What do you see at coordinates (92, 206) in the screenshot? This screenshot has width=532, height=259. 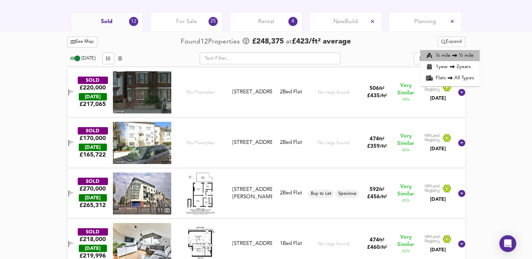 I see `span: £ 265,312` at bounding box center [92, 206].